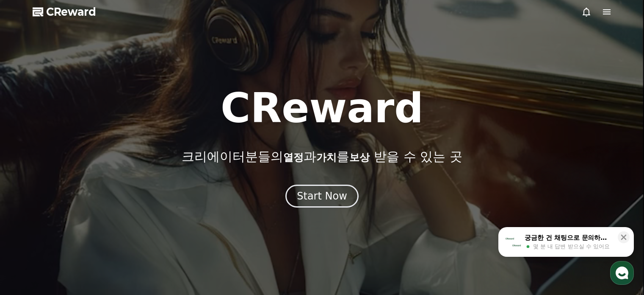 This screenshot has height=295, width=644. Describe the element at coordinates (294, 157) in the screenshot. I see `span: 열정` at that location.